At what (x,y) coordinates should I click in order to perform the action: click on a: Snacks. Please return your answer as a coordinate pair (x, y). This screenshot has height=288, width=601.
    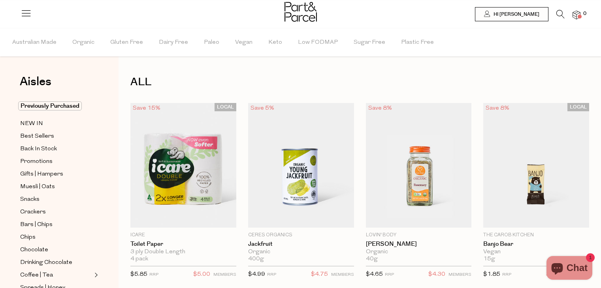
    Looking at the image, I should click on (56, 199).